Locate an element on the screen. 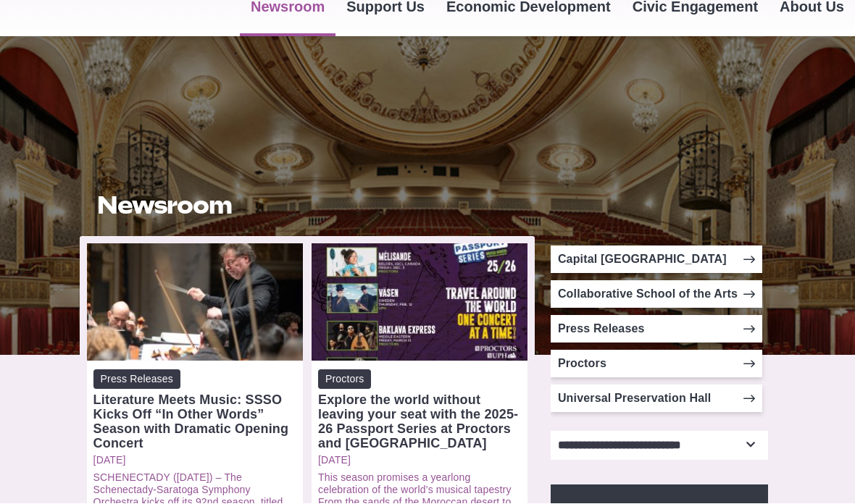  a: Universal Preservation Hall is located at coordinates (656, 400).